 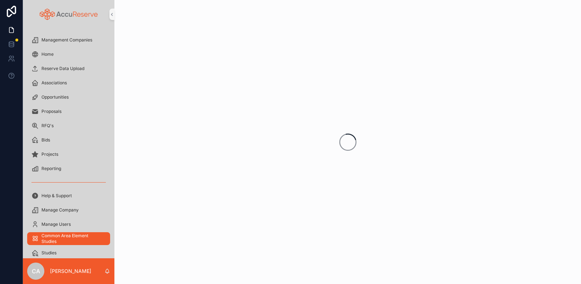 What do you see at coordinates (69, 140) in the screenshot?
I see `a: Bids` at bounding box center [69, 140].